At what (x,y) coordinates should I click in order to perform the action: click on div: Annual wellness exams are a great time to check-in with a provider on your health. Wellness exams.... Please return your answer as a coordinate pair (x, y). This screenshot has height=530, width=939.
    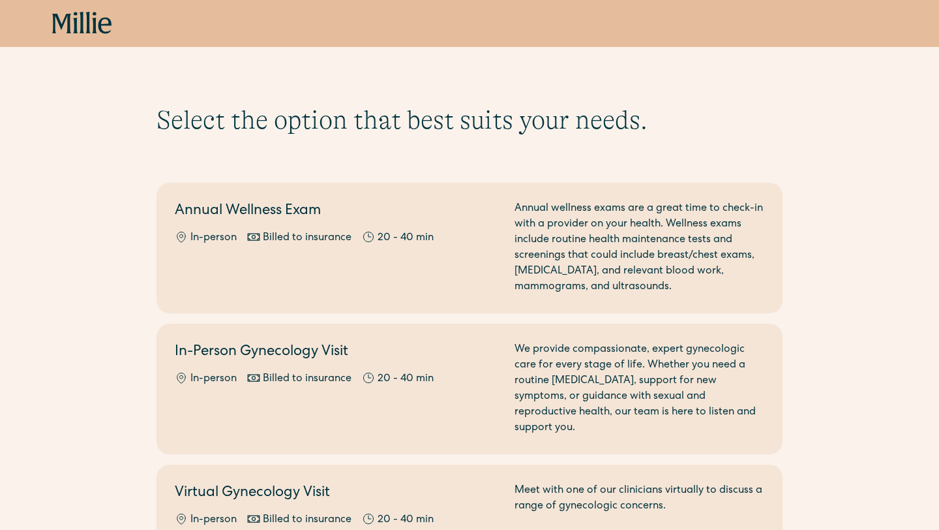
    Looking at the image, I should click on (639, 248).